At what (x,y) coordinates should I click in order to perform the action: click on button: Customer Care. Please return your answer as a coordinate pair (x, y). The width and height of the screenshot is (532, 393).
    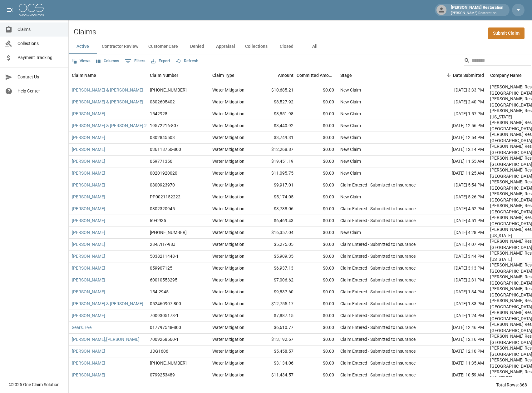
    Looking at the image, I should click on (163, 46).